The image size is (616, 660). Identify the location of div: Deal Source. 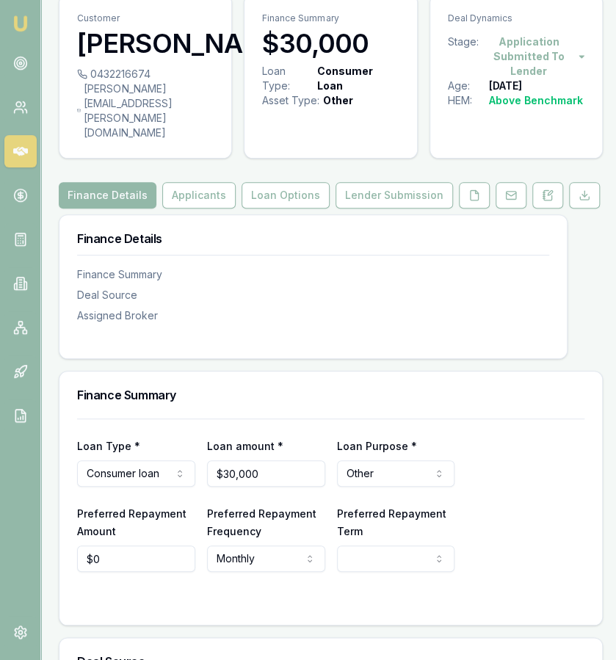
(313, 295).